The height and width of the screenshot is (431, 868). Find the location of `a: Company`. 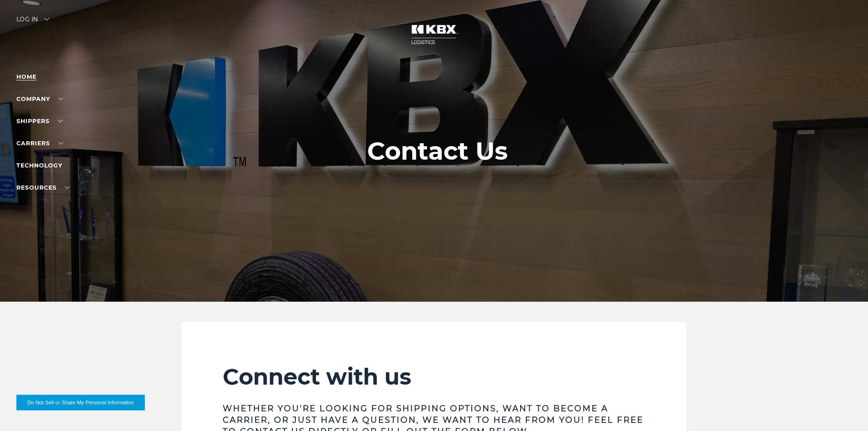

a: Company is located at coordinates (40, 99).